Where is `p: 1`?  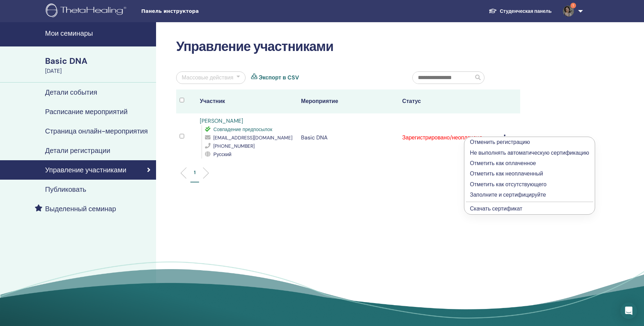
p: 1 is located at coordinates (194, 172).